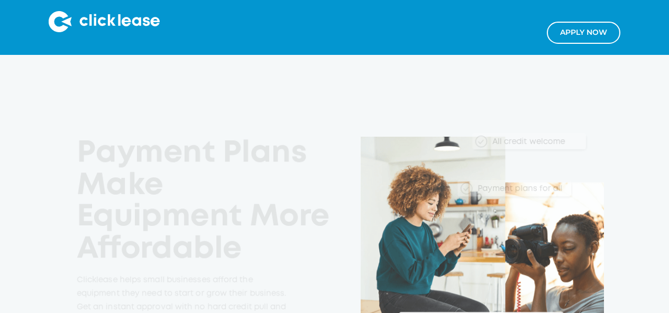  Describe the element at coordinates (535, 143) in the screenshot. I see `div: All credit welcome` at that location.